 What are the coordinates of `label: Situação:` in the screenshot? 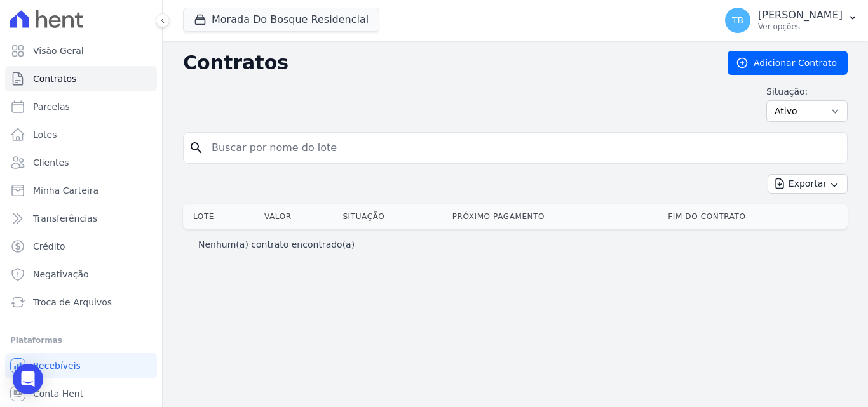 It's located at (807, 92).